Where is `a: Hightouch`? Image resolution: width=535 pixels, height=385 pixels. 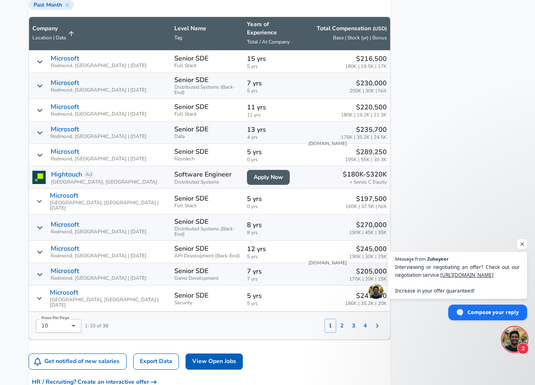 a: Hightouch is located at coordinates (66, 175).